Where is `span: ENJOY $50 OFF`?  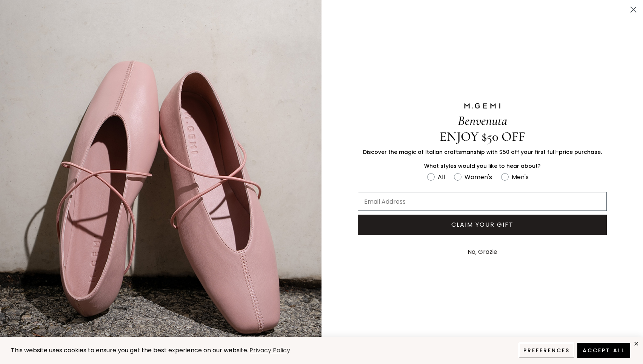 span: ENJOY $50 OFF is located at coordinates (482, 137).